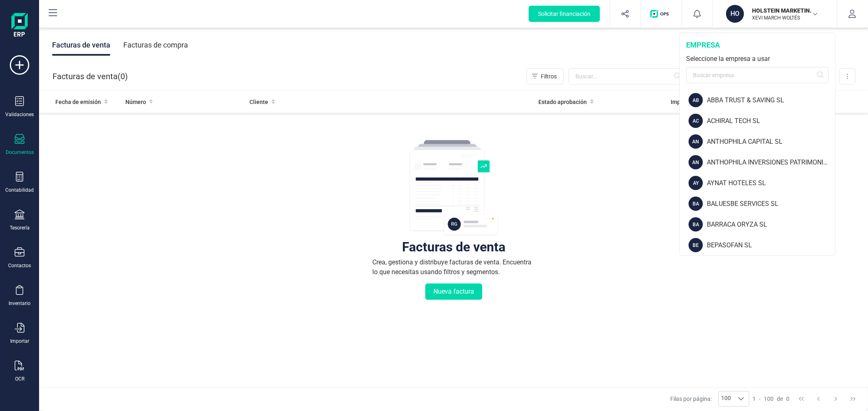  I want to click on div: Importar, so click(20, 342).